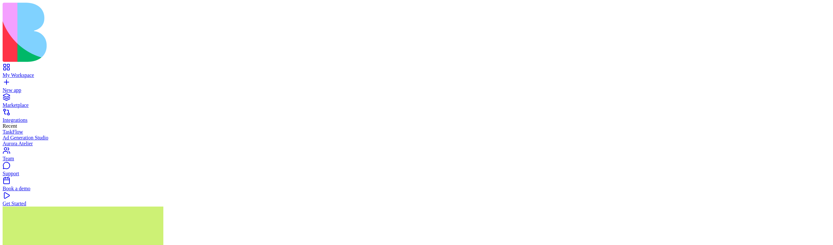 This screenshot has height=245, width=833. Describe the element at coordinates (416, 138) in the screenshot. I see `a: Ad Generation Studio` at that location.